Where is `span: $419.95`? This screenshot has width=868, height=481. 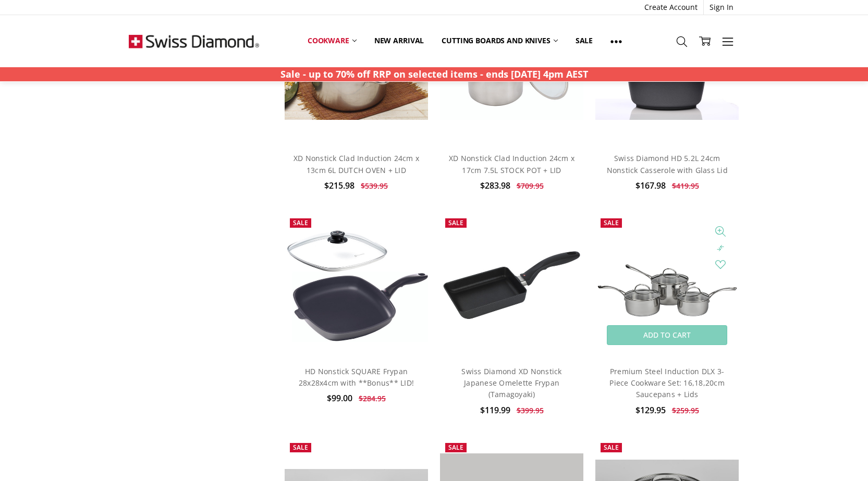
span: $419.95 is located at coordinates (685, 186).